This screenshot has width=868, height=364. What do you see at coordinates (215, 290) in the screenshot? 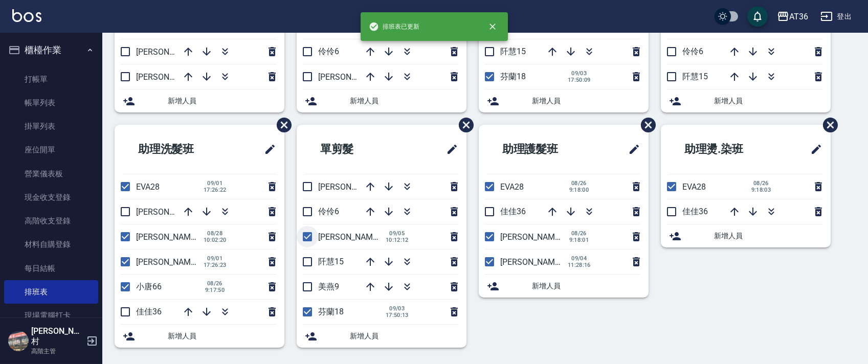
I see `span: 9:17:50` at bounding box center [215, 290].